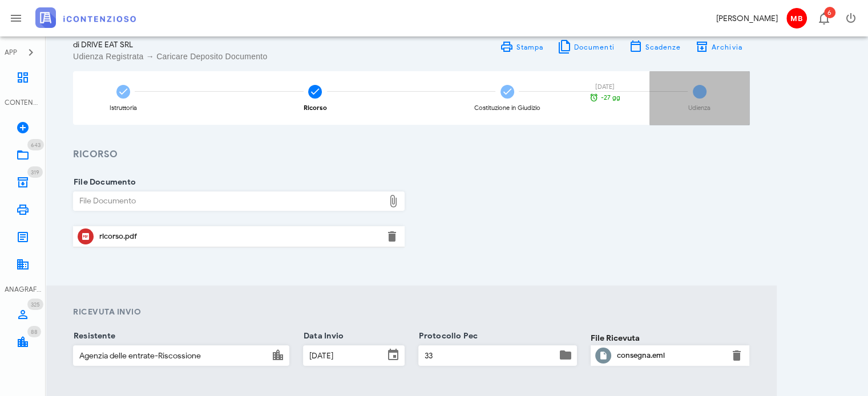 This screenshot has height=396, width=868. Describe the element at coordinates (229, 201) in the screenshot. I see `div: File Documento` at that location.